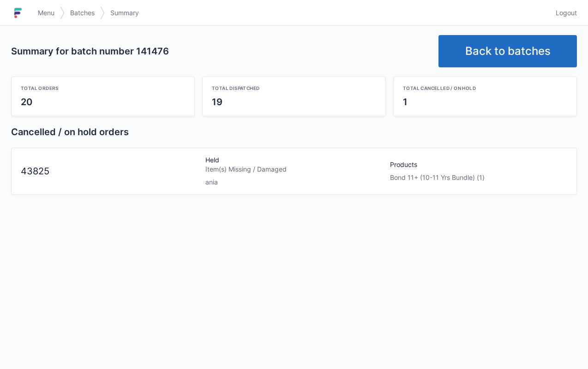  What do you see at coordinates (294, 170) in the screenshot?
I see `div: Item(s) Missing / Damaged` at bounding box center [294, 170].